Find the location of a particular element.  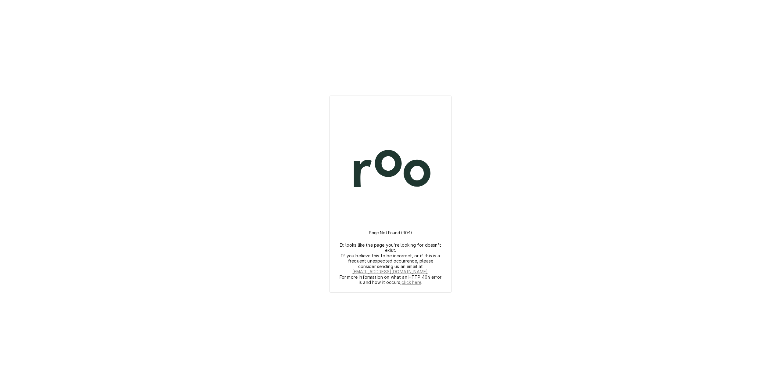

div: Logo and Instructions Container is located at coordinates (391, 194).